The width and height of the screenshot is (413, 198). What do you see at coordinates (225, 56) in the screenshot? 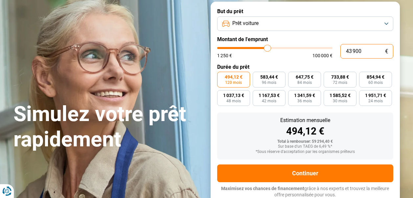
I see `span: 1 250 €` at bounding box center [225, 56].